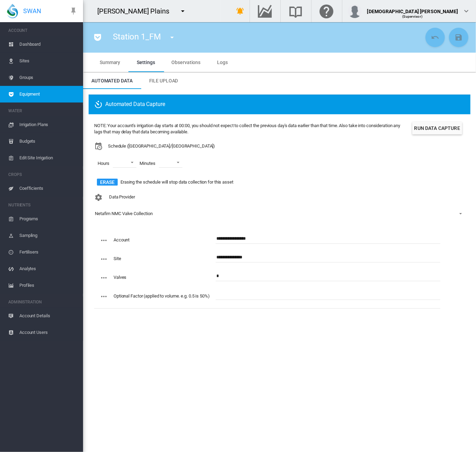 The height and width of the screenshot is (452, 476). Describe the element at coordinates (296, 11) in the screenshot. I see `md-icon: Search the knowledge base` at that location.